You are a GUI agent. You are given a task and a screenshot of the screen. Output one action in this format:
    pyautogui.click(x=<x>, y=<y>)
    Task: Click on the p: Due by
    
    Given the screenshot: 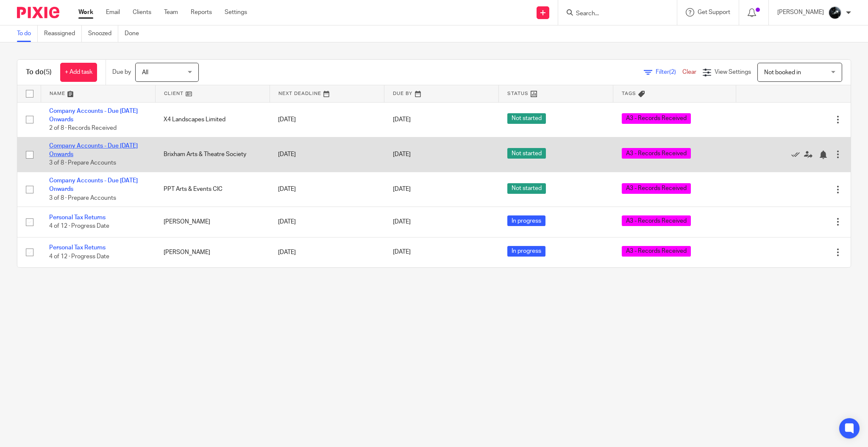 What is the action you would take?
    pyautogui.click(x=121, y=72)
    